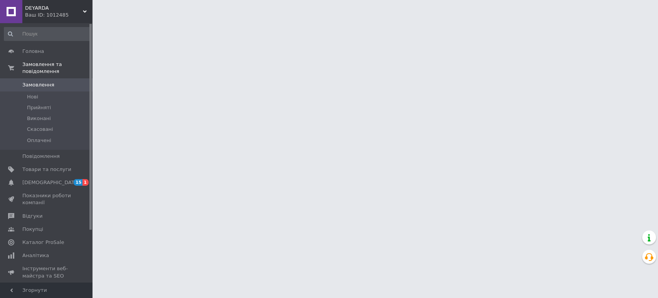 This screenshot has width=658, height=298. I want to click on span: Інструменти веб-майстра та SEO, so click(47, 272).